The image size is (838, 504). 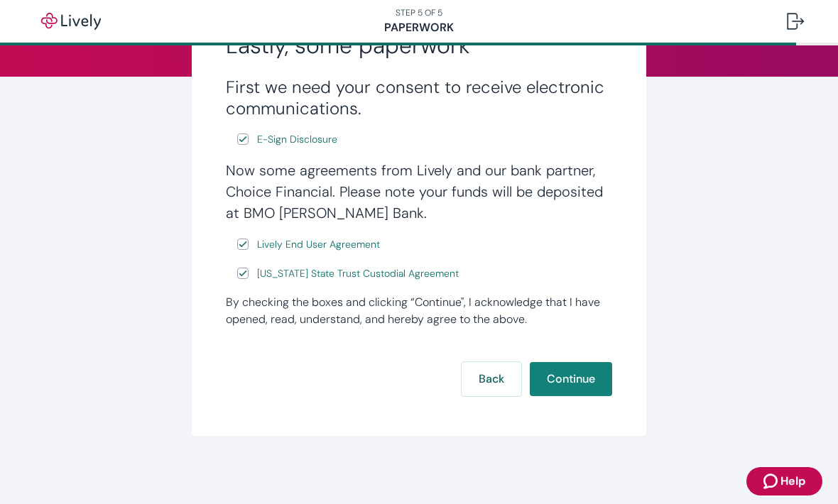 What do you see at coordinates (419, 311) in the screenshot?
I see `div: By checking the boxes and clicking “Continue", I acknowledge that I have opened, read, understand...` at bounding box center [419, 311].